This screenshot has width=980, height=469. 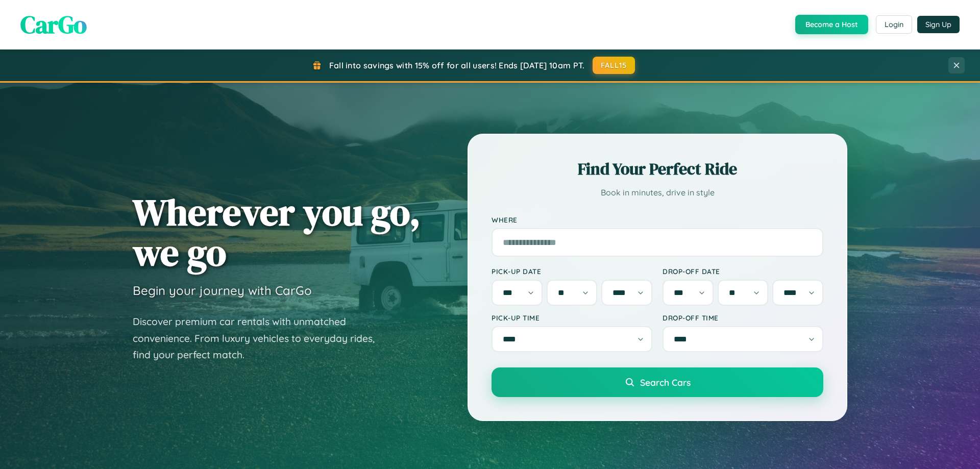 What do you see at coordinates (260, 338) in the screenshot?
I see `p: Discover premium car rentals with unmatched convenience. From luxury vehicles to everyday rides, ...` at bounding box center [260, 338].